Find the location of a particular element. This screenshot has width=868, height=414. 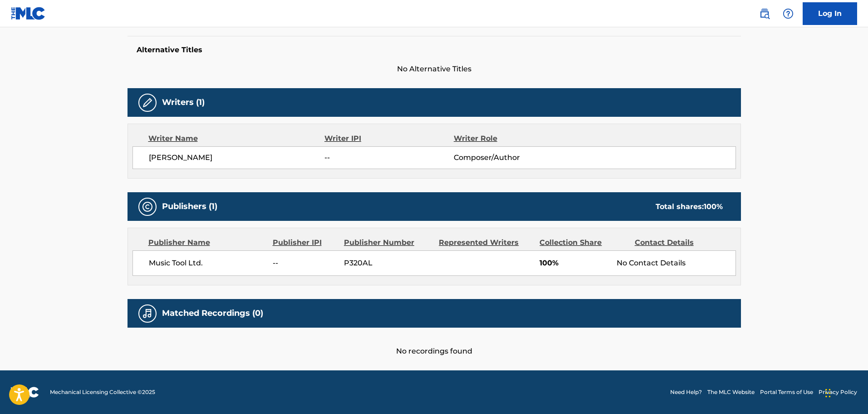

div: Publisher Name is located at coordinates (207, 243).